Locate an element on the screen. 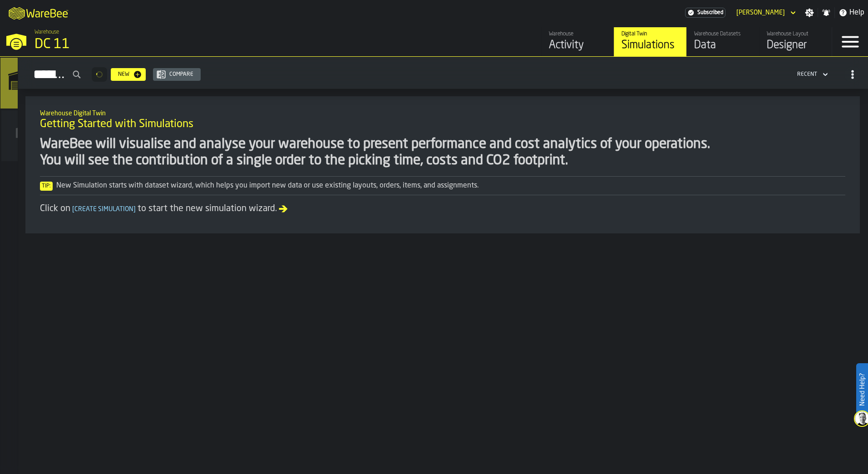 This screenshot has width=868, height=474. label: button-toggle-Settings is located at coordinates (809, 13).